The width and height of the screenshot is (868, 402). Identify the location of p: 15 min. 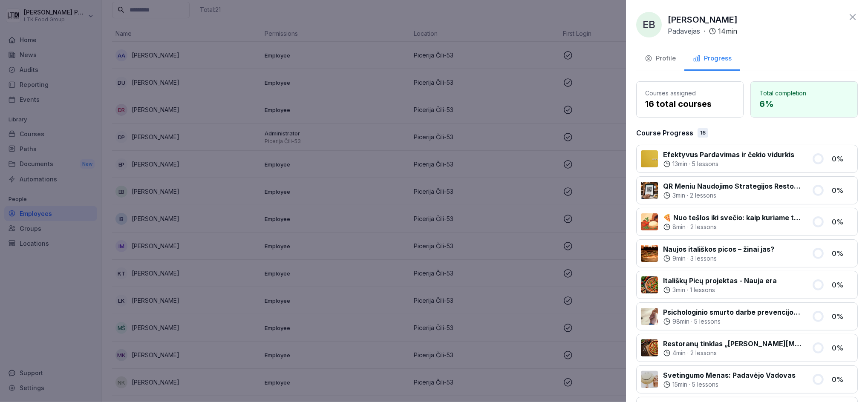
(680, 384).